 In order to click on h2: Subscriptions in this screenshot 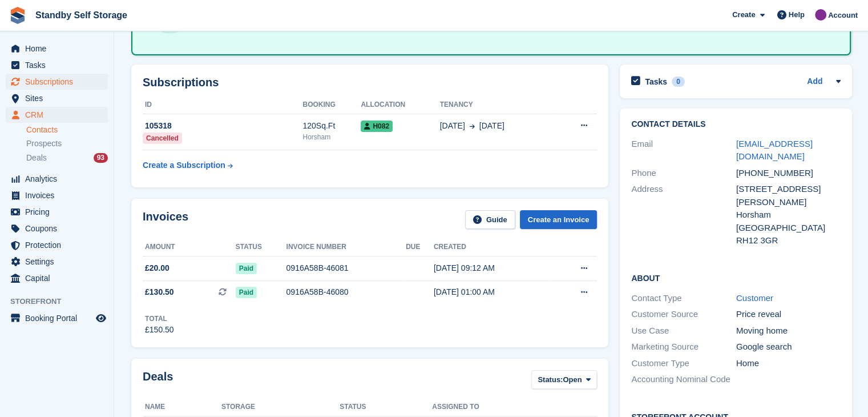, I will do `click(370, 82)`.